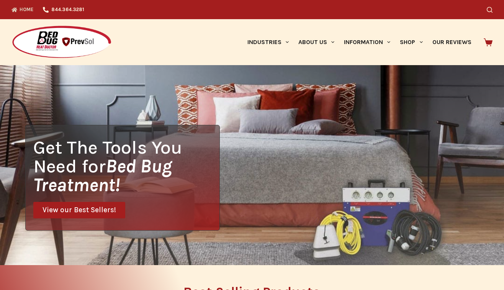 Image resolution: width=504 pixels, height=290 pixels. I want to click on a: Information, so click(367, 42).